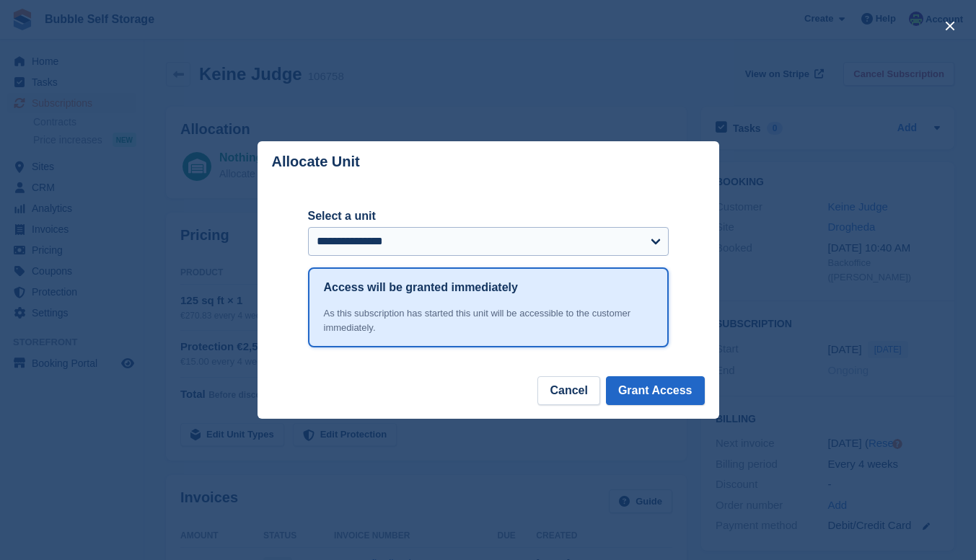 The height and width of the screenshot is (560, 976). I want to click on p: Allocate Unit, so click(316, 162).